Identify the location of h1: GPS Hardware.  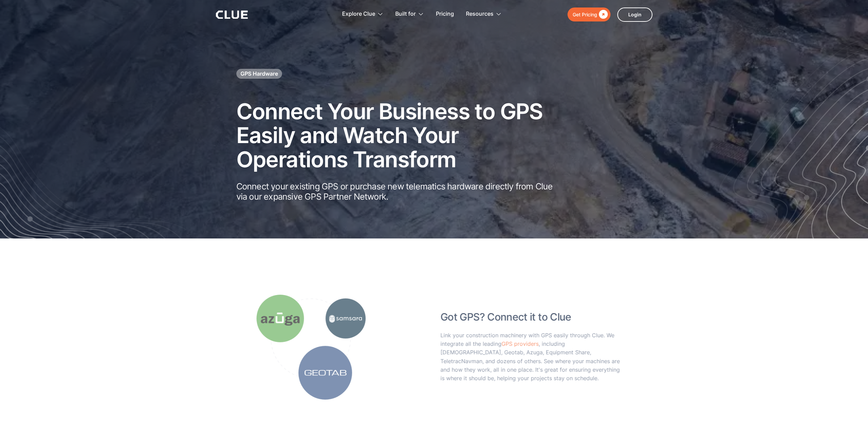
(259, 74).